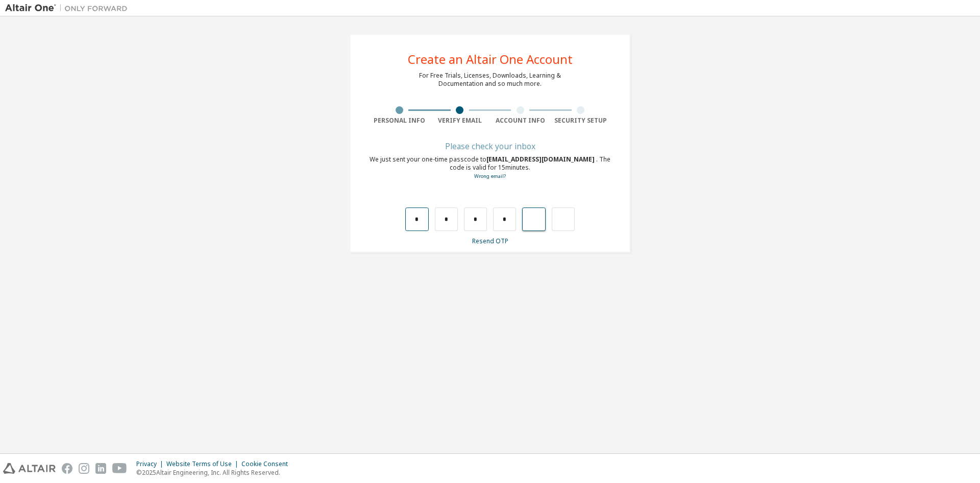 The width and height of the screenshot is (980, 483). Describe the element at coordinates (490, 167) in the screenshot. I see `div: We just sent your one-time passcode to . The code is valid for 15 minutes.` at that location.